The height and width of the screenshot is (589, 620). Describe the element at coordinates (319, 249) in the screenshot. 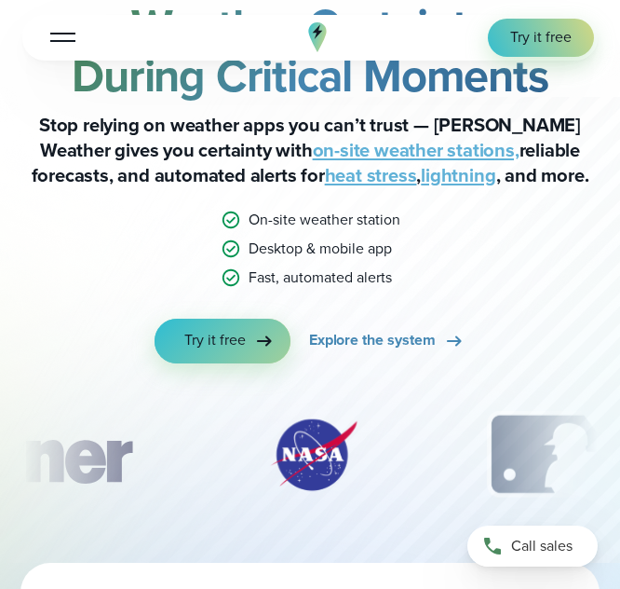

I see `p: Desktop & mobile app` at that location.